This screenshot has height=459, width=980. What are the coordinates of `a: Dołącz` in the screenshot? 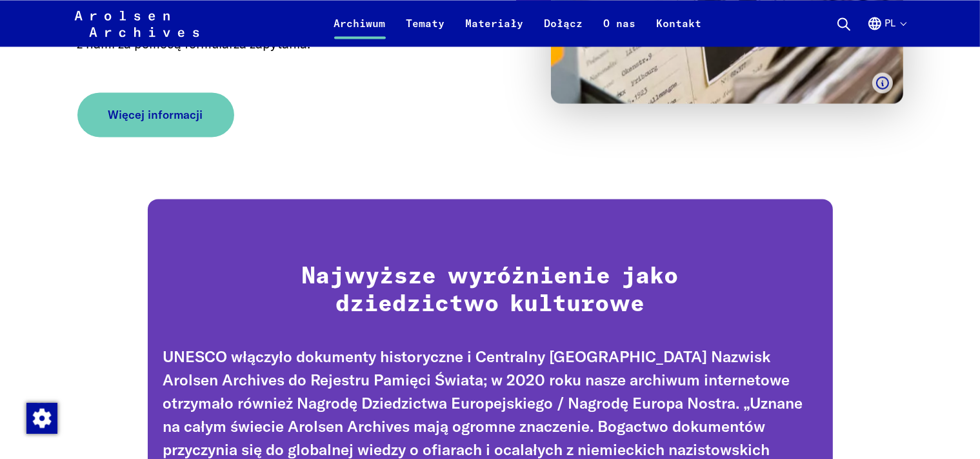 It's located at (564, 31).